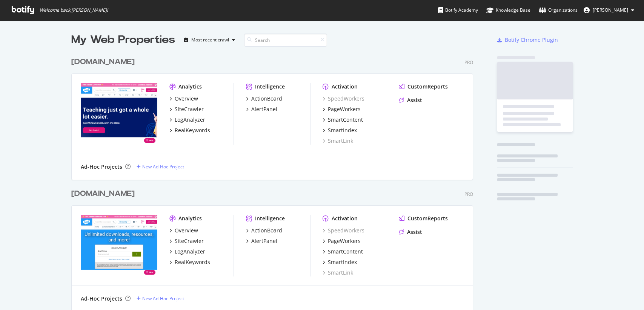 This screenshot has width=644, height=310. I want to click on input: Search, so click(286, 40).